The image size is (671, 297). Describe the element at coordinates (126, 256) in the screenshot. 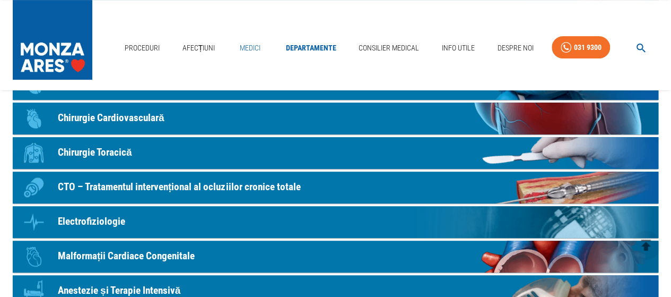

I see `p: Malformații Cardiace Congenitale` at that location.